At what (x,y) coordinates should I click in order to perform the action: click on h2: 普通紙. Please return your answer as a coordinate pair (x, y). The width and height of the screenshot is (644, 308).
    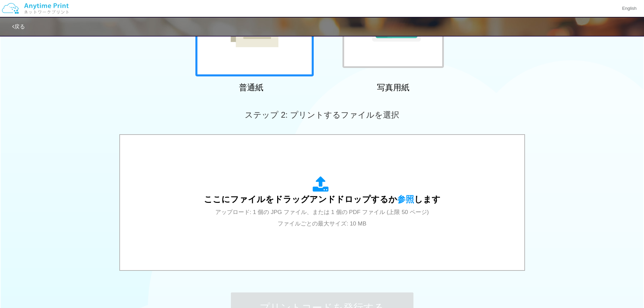
    Looking at the image, I should click on (251, 87).